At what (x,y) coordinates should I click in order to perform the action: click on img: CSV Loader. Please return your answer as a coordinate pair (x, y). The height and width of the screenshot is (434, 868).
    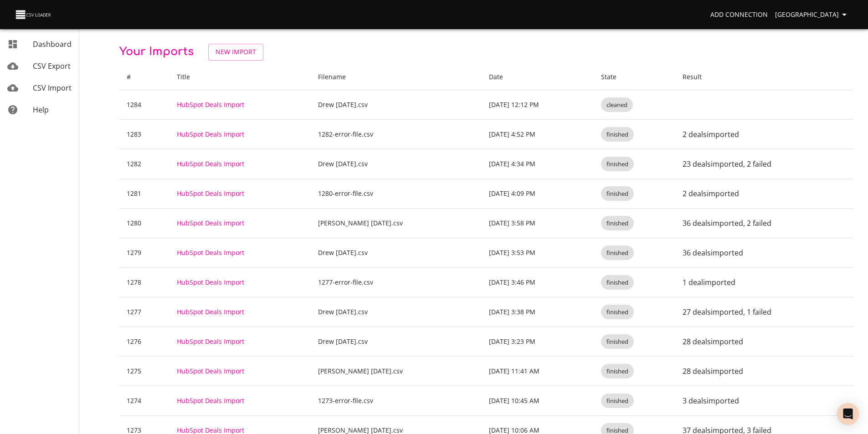
    Looking at the image, I should click on (34, 15).